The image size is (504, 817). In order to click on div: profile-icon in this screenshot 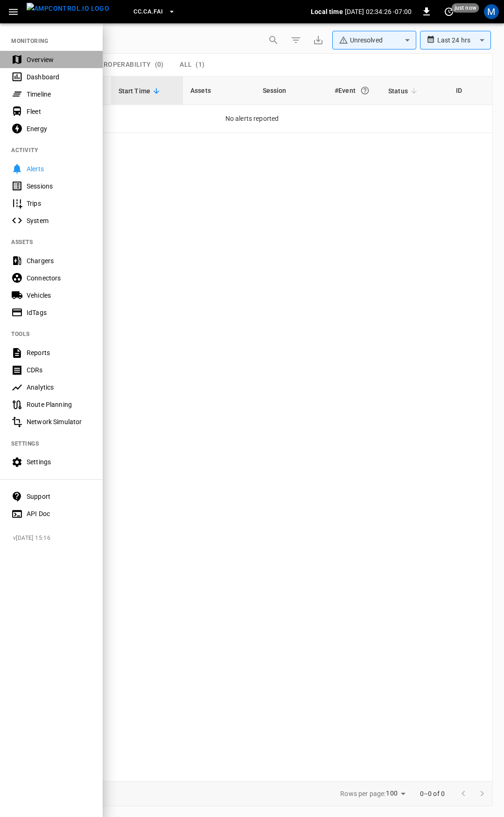, I will do `click(491, 12)`.